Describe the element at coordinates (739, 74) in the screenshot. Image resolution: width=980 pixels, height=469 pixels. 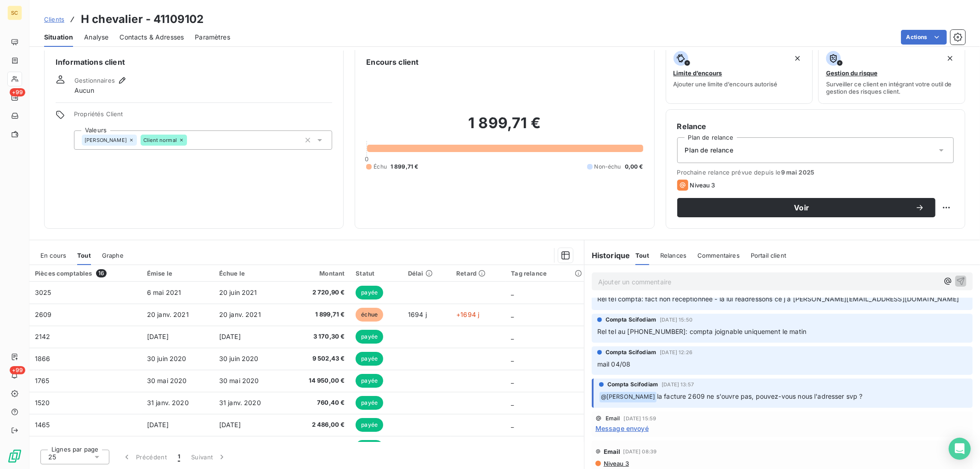
I see `button: Limite d’encoursAjouter une limite d’encours autorisé` at that location.